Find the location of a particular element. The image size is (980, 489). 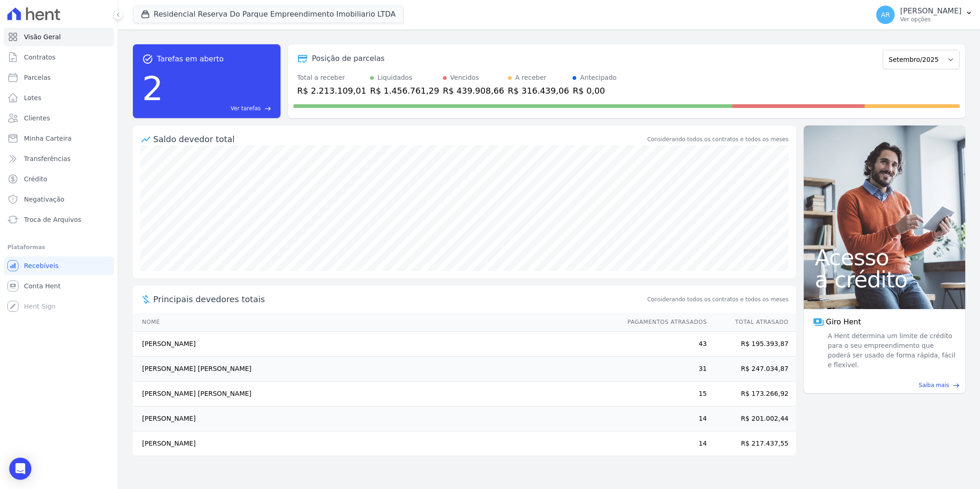

div: Vencidos is located at coordinates (464, 78).